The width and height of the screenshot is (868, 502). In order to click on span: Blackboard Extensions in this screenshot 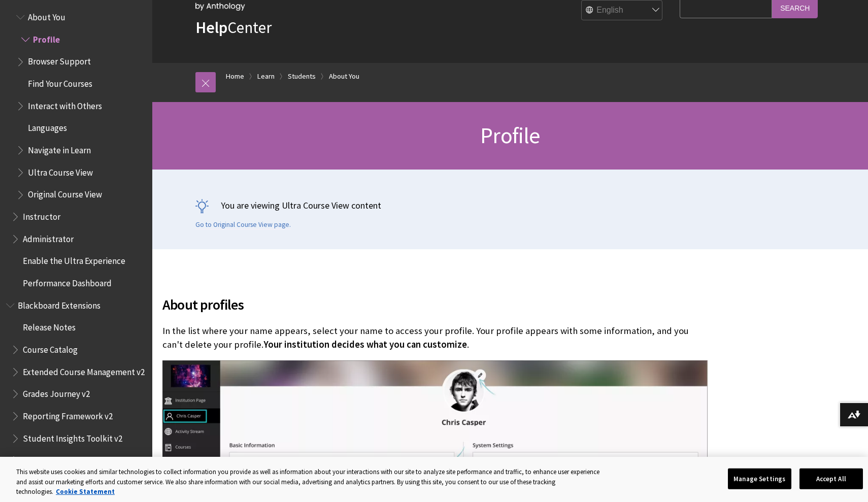, I will do `click(59, 304)`.